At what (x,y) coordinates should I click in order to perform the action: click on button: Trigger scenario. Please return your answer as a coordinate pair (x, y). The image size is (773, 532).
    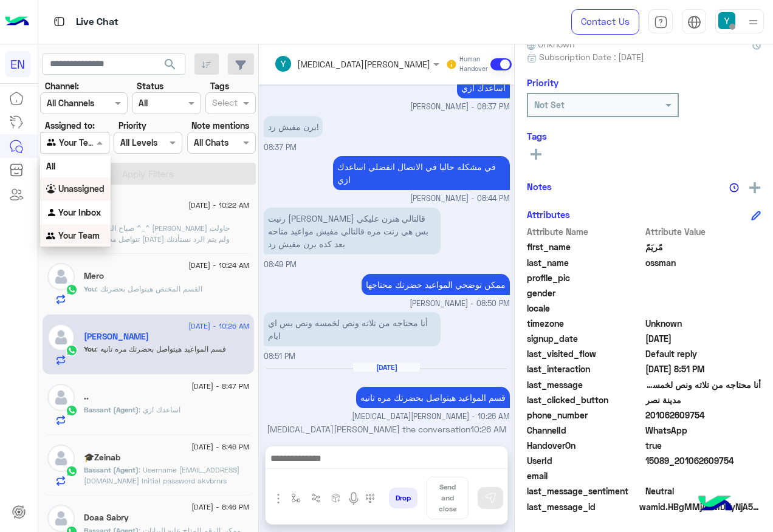
    Looking at the image, I should click on (316, 498).